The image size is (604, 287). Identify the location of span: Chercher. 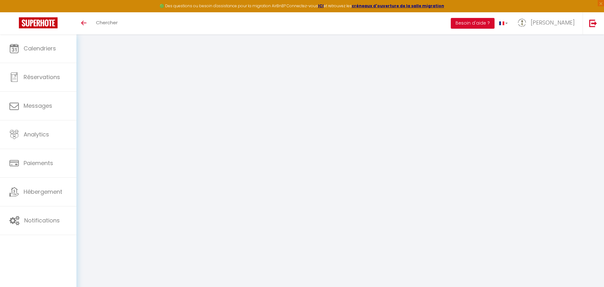
(107, 22).